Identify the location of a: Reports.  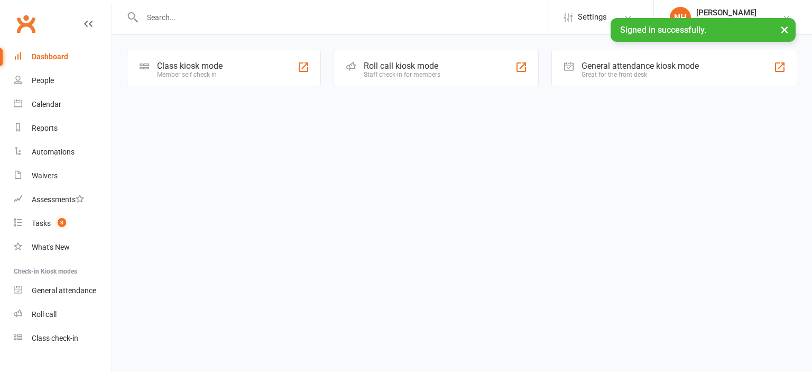
(62, 128).